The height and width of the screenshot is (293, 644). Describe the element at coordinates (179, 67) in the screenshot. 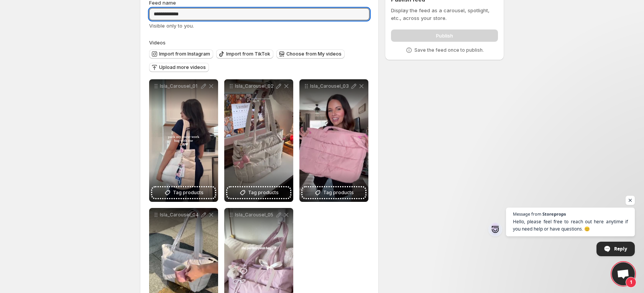

I see `button: Upload more videos` at that location.